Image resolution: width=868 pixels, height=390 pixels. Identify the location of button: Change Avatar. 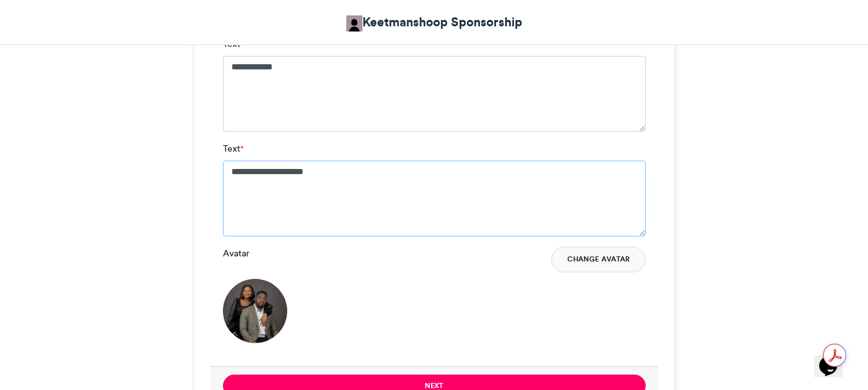
(598, 260).